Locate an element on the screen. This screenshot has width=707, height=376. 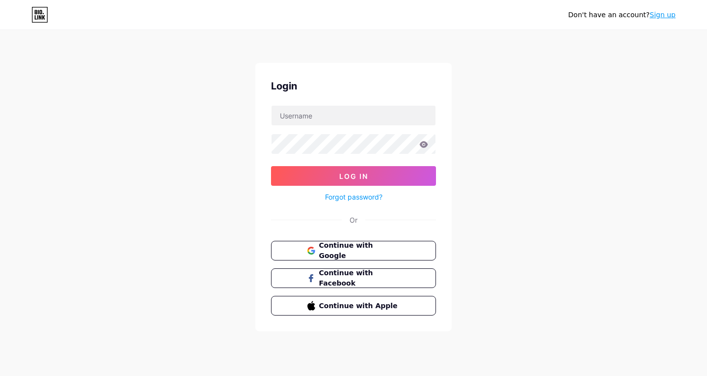
button: Log In is located at coordinates (354, 176).